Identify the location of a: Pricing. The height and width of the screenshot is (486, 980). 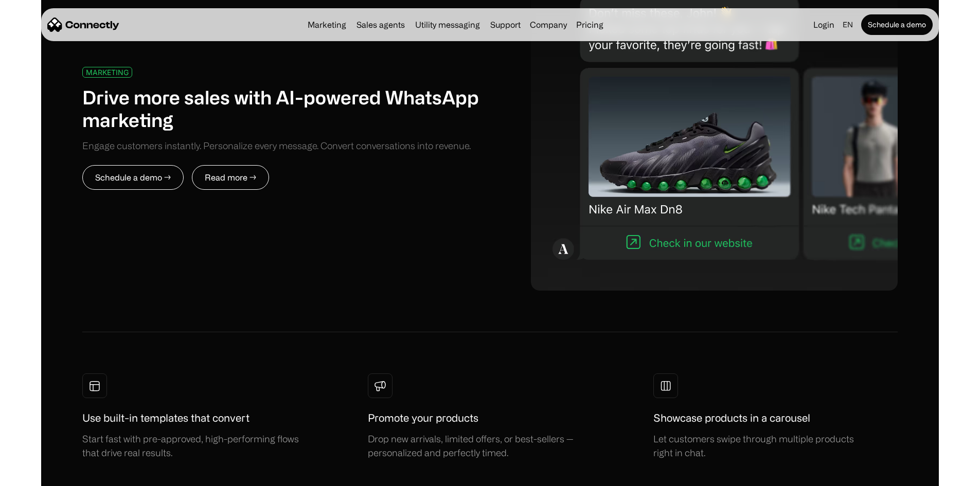
(590, 25).